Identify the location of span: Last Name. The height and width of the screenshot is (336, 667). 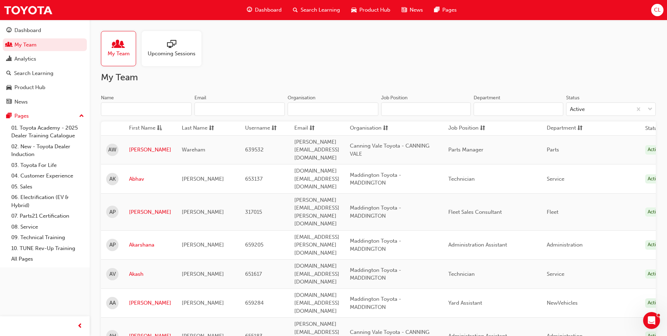
(194, 128).